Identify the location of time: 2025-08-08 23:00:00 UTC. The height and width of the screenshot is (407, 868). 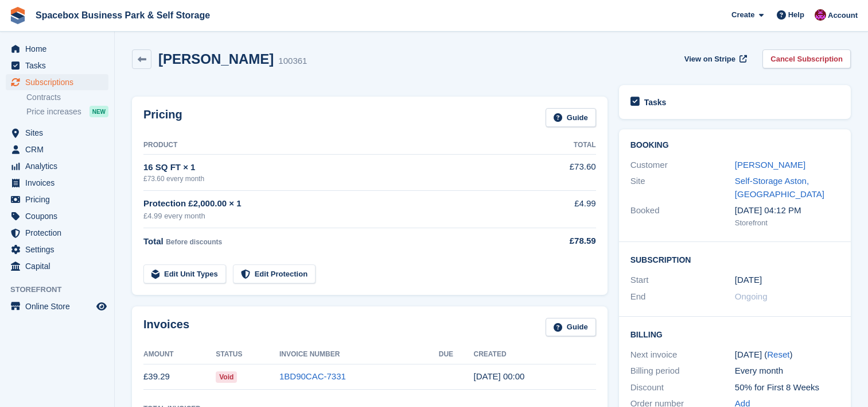
(748, 280).